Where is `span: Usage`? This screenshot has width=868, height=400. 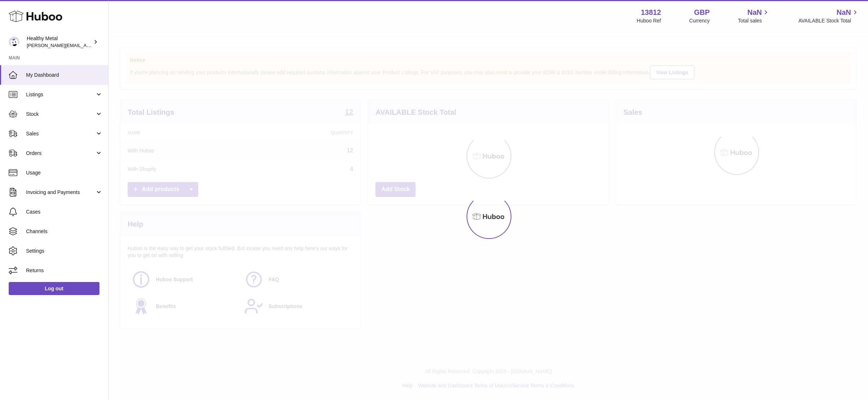
span: Usage is located at coordinates (65, 173).